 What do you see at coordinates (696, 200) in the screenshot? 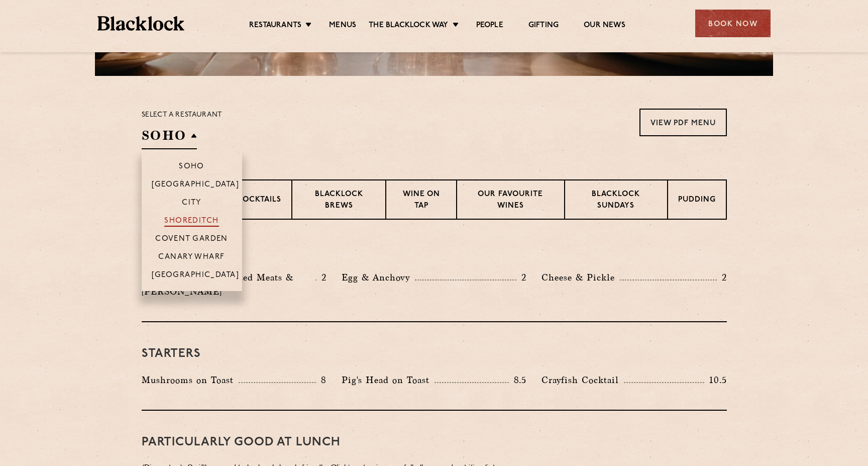
I see `p: Pudding` at bounding box center [696, 200].